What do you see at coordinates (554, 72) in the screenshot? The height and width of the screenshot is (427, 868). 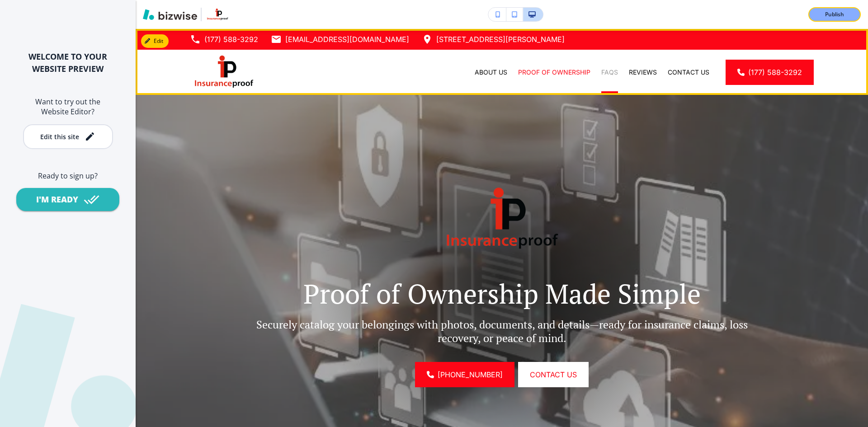 I see `p: Proof of Ownership` at bounding box center [554, 72].